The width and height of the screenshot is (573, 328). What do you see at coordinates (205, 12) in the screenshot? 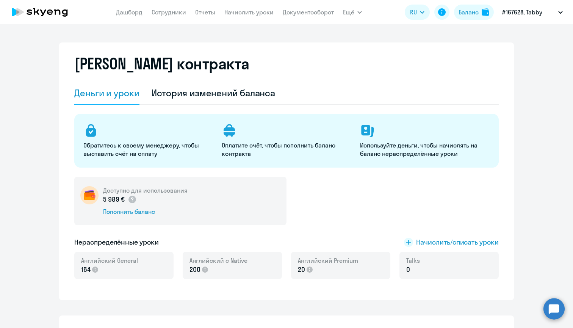
I see `a: Отчеты` at bounding box center [205, 12].